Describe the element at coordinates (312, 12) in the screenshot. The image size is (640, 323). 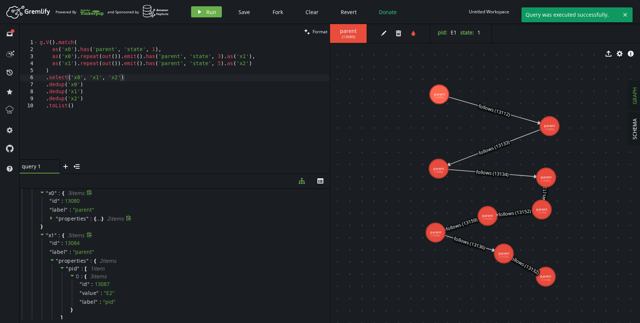
I see `button: Clear` at that location.